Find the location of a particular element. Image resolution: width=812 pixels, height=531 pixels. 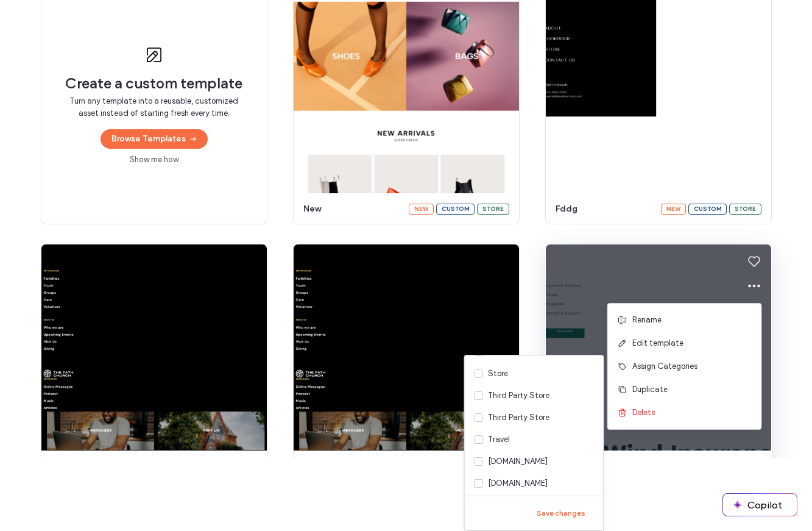

a: Show me how is located at coordinates (154, 160).